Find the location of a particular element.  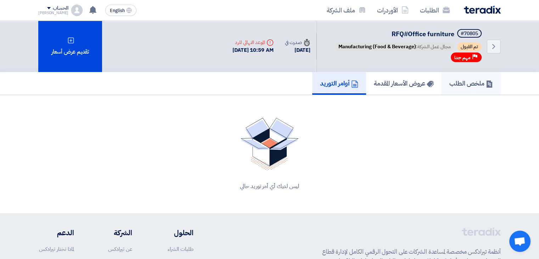

h5: أوامر التوريد is located at coordinates (339, 83).